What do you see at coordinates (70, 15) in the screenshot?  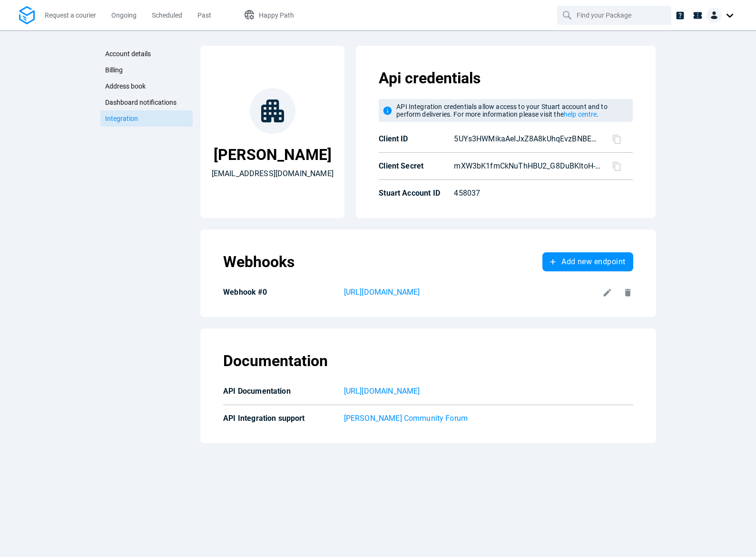 I see `span: Request a courier` at bounding box center [70, 15].